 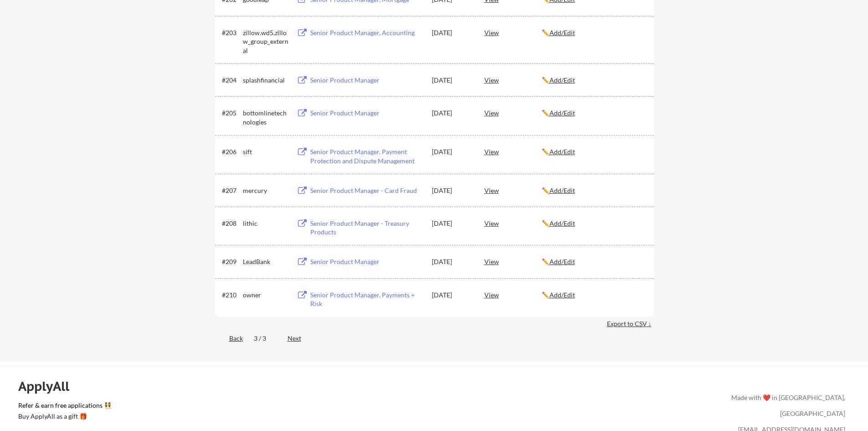 What do you see at coordinates (231, 32) in the screenshot?
I see `div: #203` at bounding box center [231, 32].